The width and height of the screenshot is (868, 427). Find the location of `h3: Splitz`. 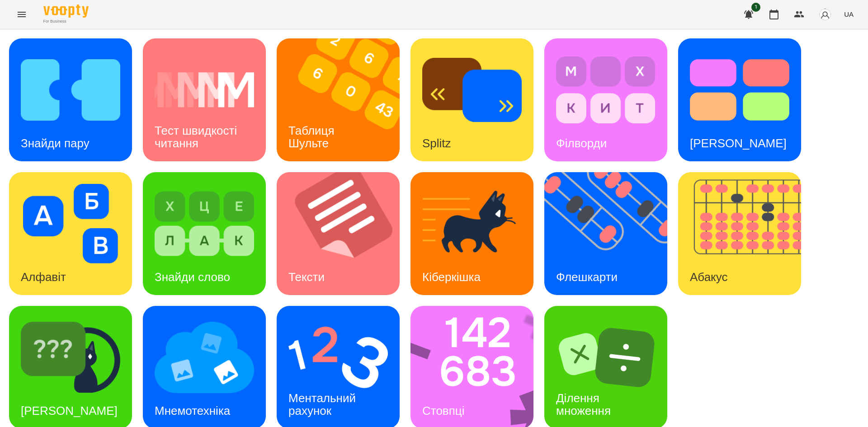

h3: Splitz is located at coordinates (437, 144).